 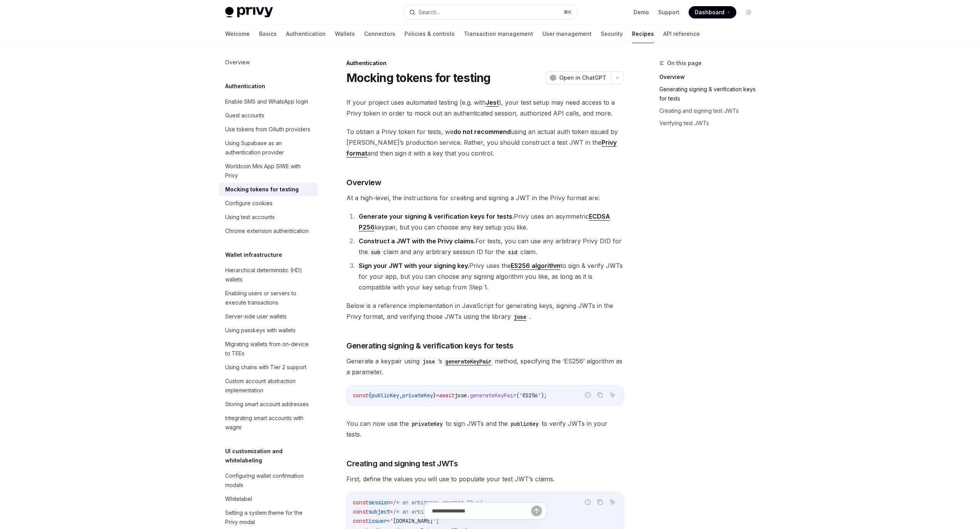 I want to click on div: Chrome extension authentication, so click(x=267, y=231).